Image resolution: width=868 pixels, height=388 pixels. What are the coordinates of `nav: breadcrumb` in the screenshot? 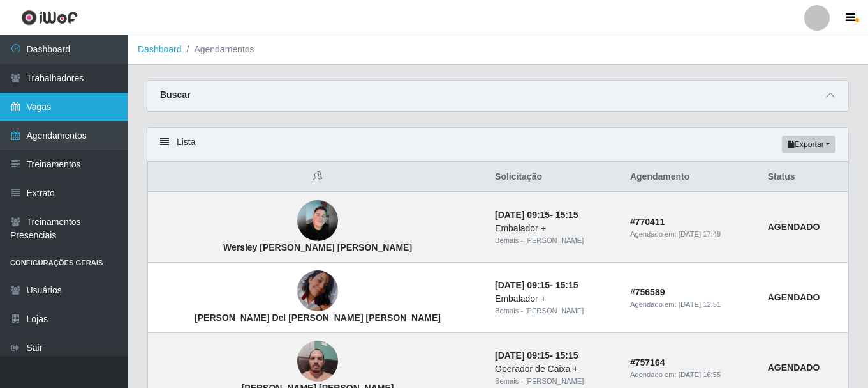 It's located at (497, 50).